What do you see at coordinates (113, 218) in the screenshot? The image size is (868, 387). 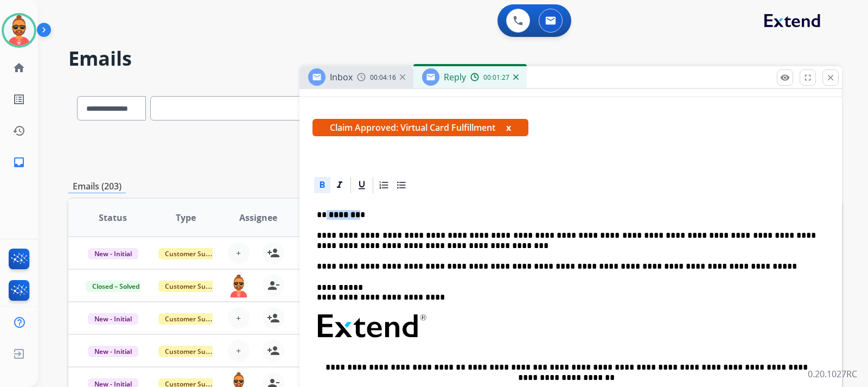 I see `span: Status` at bounding box center [113, 218].